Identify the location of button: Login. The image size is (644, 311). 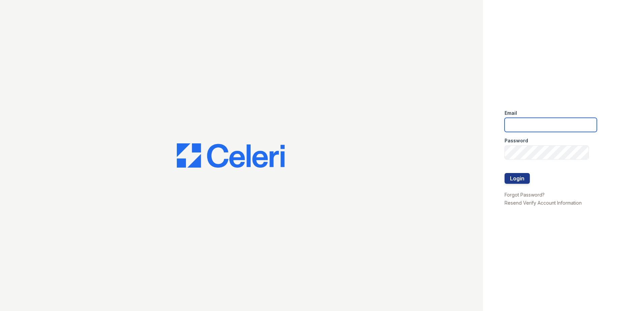
(517, 179).